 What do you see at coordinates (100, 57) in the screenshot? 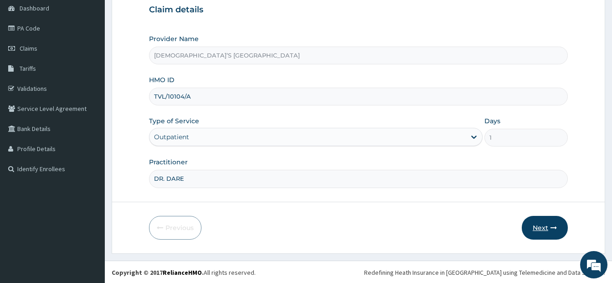
I see `div: Chat with us now` at bounding box center [100, 57].